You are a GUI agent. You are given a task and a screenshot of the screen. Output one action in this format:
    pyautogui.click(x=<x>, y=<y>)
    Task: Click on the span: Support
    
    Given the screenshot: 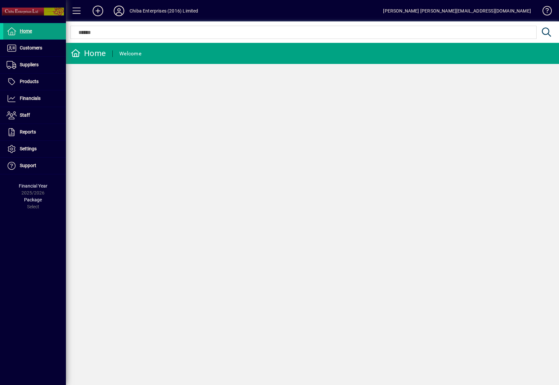 What is the action you would take?
    pyautogui.click(x=28, y=165)
    